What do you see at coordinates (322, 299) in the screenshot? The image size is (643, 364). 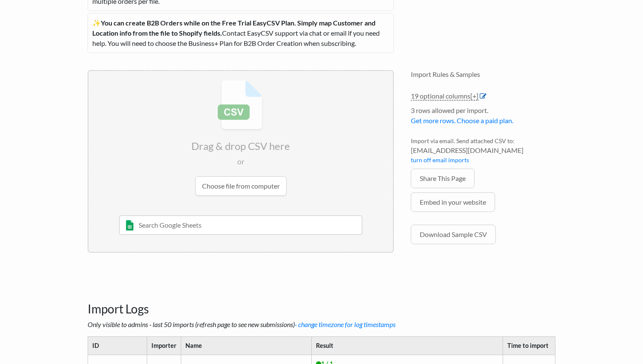 I see `h3: Import Logs` at bounding box center [322, 299].